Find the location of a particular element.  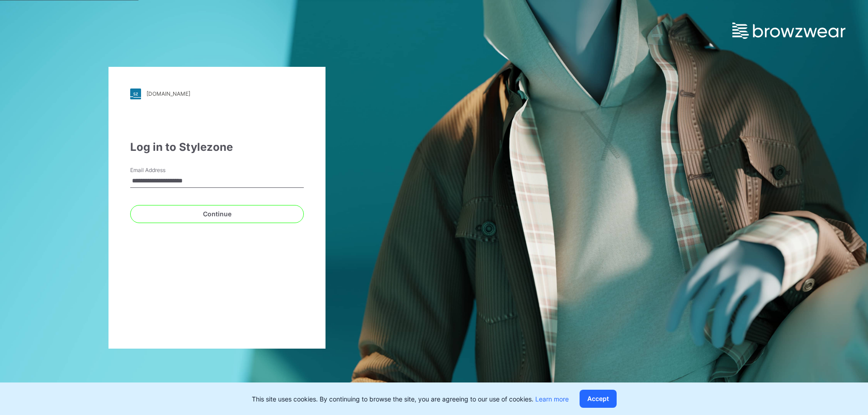

img: browzwear-logo.e42bd6dac1945053ebaf764b6aa21510.svg is located at coordinates (789, 31).